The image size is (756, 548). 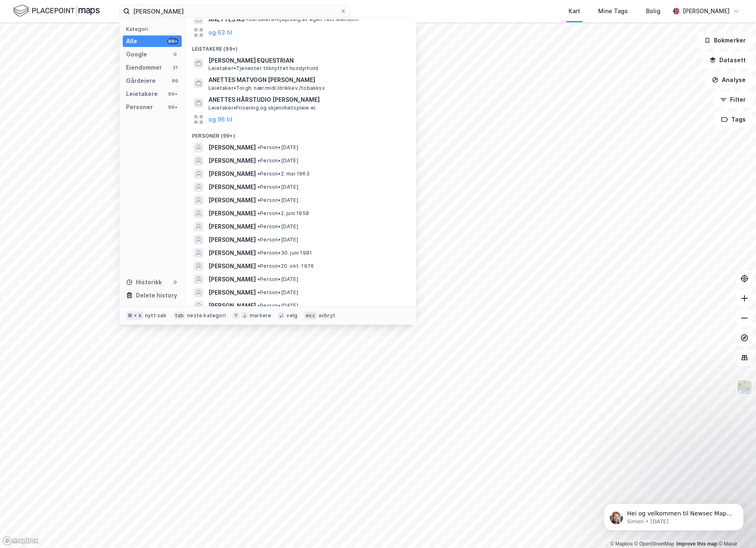 I want to click on div: Personer, so click(x=139, y=107).